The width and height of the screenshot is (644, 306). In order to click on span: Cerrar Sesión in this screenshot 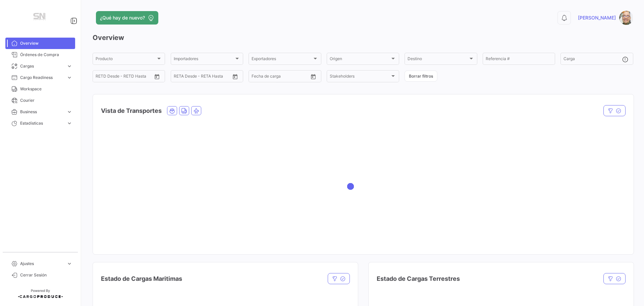, I will do `click(47, 275)`.